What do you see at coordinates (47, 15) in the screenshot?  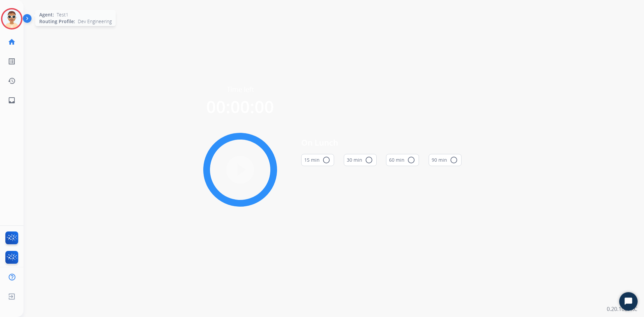 I see `span: Agent:` at bounding box center [47, 15].